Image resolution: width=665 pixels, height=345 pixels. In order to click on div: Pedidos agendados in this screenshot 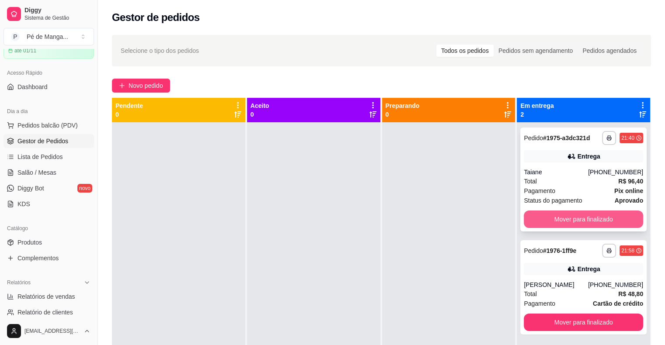, I will do `click(609, 51)`.